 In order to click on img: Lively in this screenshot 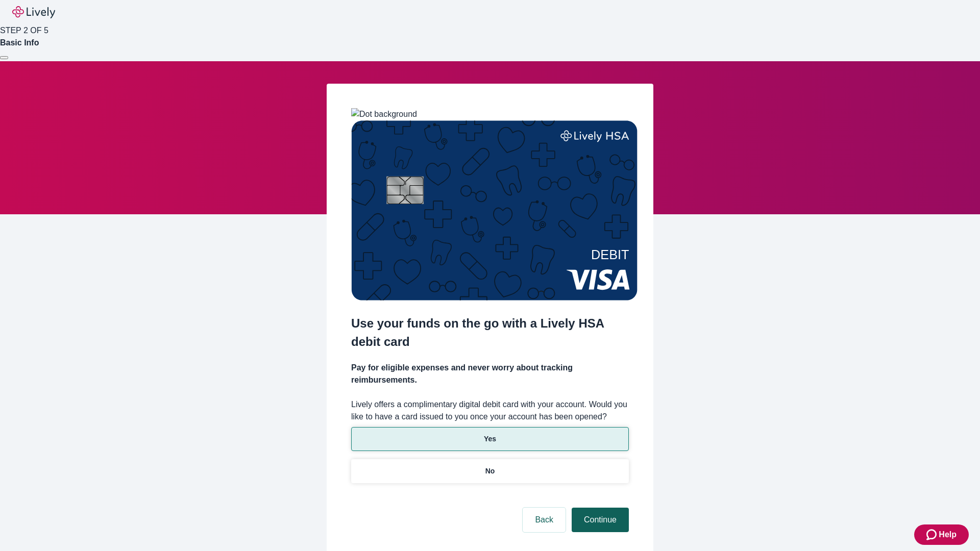, I will do `click(34, 12)`.